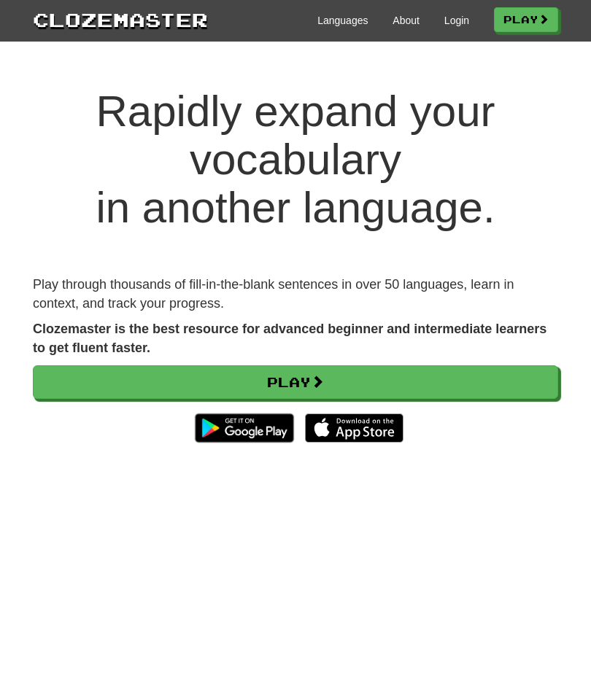  What do you see at coordinates (290, 339) in the screenshot?
I see `strong: Clozemaster is the best resource for advanced beginner and intermediate learners to get fluent fa...` at bounding box center [290, 339].